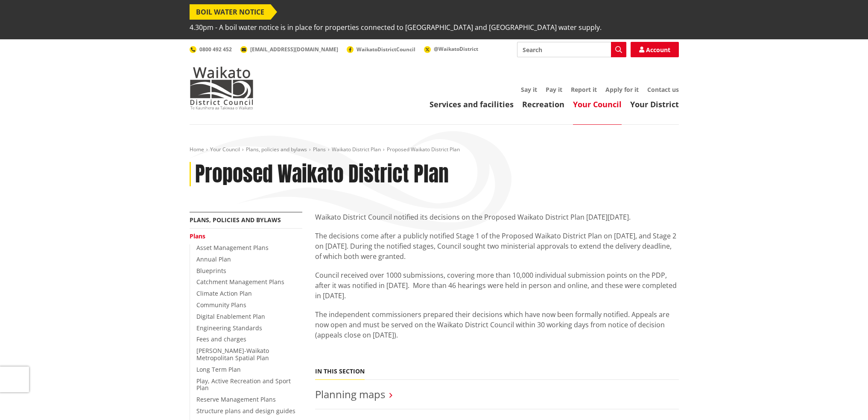 This screenshot has height=420, width=868. I want to click on a: Community Plans, so click(221, 305).